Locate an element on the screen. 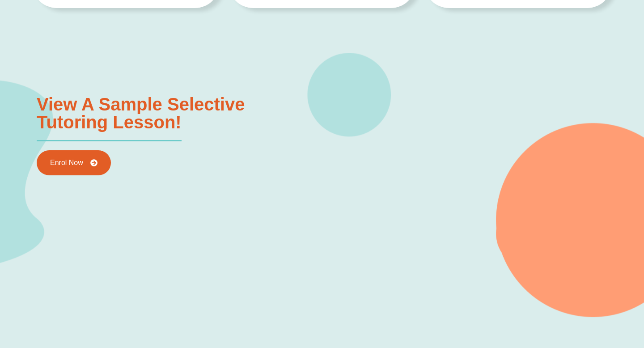  h3: View a sample selective Tutoring lesson! is located at coordinates (148, 113).